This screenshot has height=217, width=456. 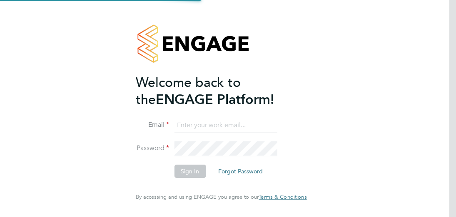 I want to click on label: Email, so click(x=152, y=125).